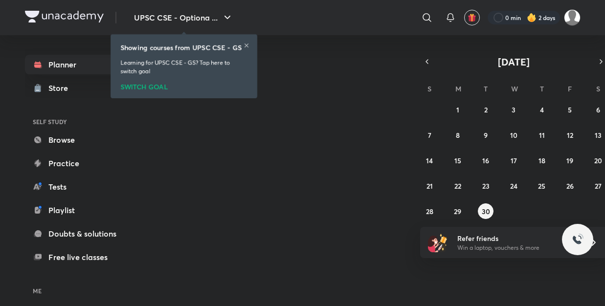 The width and height of the screenshot is (605, 306). I want to click on div: SWITCH GOAL, so click(184, 85).